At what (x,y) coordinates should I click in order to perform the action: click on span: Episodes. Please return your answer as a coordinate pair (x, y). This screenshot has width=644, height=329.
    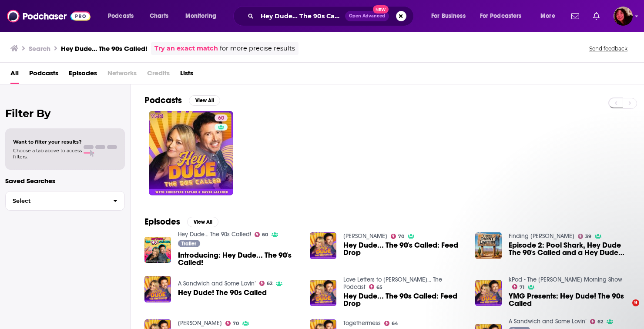
    Looking at the image, I should click on (83, 75).